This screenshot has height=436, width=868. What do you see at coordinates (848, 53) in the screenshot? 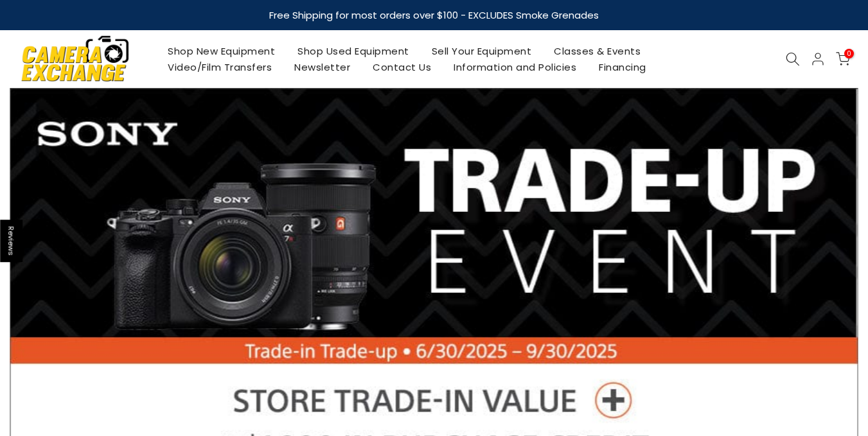
I see `span: 0` at bounding box center [848, 53].